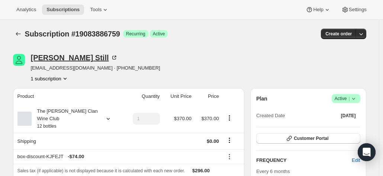 This screenshot has height=176, width=383. What do you see at coordinates (262, 99) in the screenshot?
I see `h2: Plan` at bounding box center [262, 99].